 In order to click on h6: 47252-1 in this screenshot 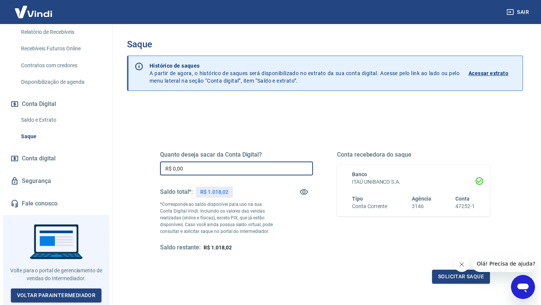, I will do `click(465, 206)`.